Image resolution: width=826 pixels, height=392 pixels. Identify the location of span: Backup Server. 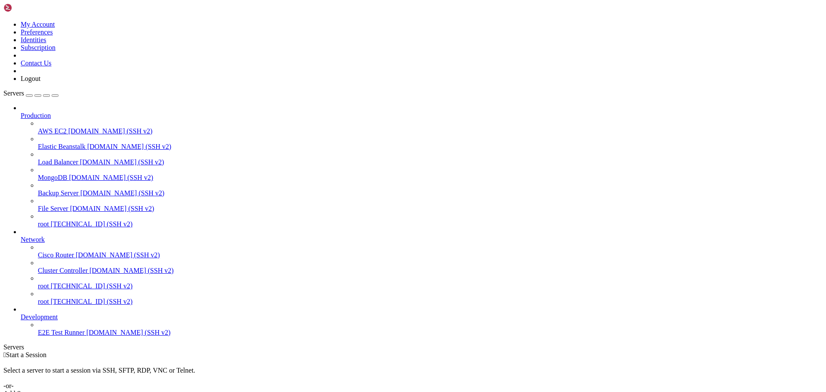
(58, 193).